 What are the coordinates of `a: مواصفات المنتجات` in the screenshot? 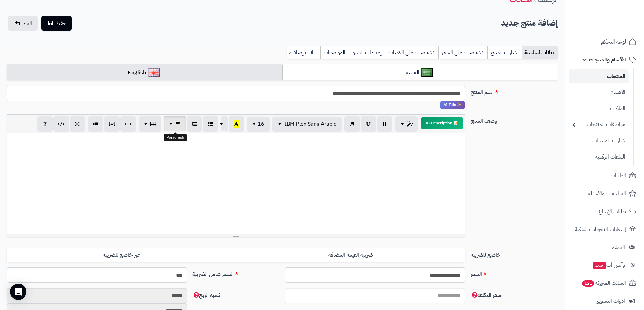 It's located at (599, 125).